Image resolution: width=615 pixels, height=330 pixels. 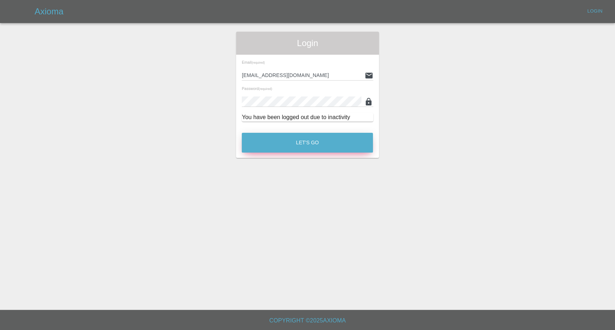 What do you see at coordinates (253, 62) in the screenshot?
I see `span: Email` at bounding box center [253, 62].